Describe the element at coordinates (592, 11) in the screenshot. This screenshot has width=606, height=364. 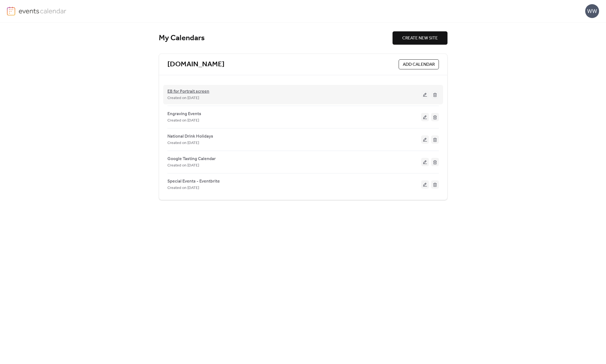
I see `div: WW` at that location.